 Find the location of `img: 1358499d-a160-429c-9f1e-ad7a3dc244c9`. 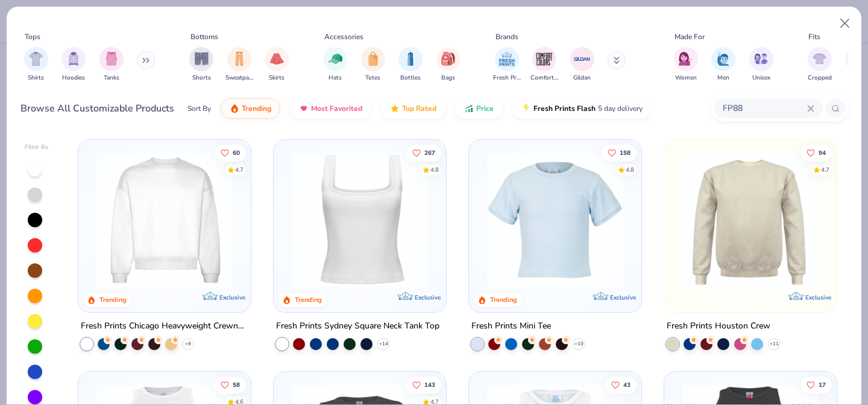

img: 1358499d-a160-429c-9f1e-ad7a3dc244c9 is located at coordinates (165, 220).